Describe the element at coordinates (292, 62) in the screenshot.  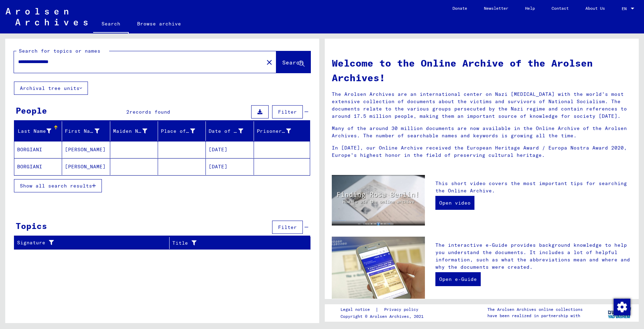
I see `span: Search` at that location.